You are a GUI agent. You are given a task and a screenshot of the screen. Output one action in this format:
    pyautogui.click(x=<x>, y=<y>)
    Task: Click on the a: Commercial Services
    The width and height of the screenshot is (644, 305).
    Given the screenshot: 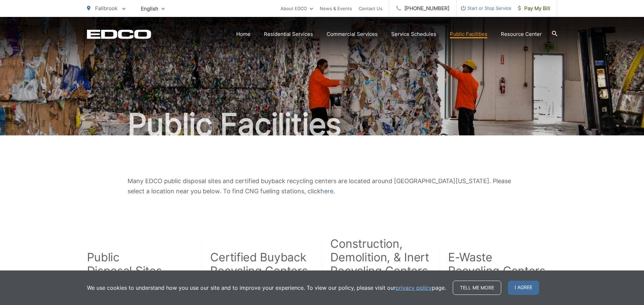 What is the action you would take?
    pyautogui.click(x=352, y=34)
    